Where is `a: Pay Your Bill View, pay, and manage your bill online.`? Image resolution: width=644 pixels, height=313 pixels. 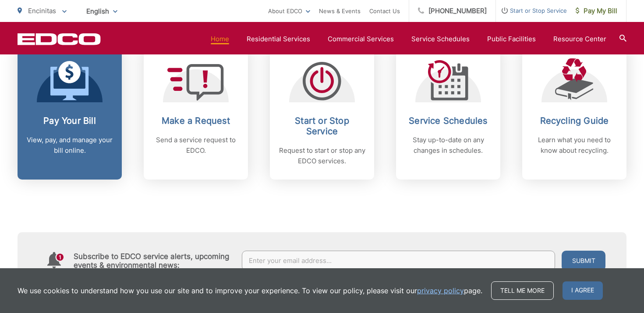 a: Pay Your Bill View, pay, and manage your bill online. is located at coordinates (70, 112).